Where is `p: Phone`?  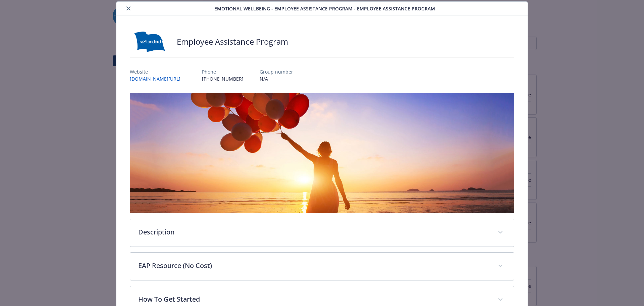
p: Phone is located at coordinates (222, 71).